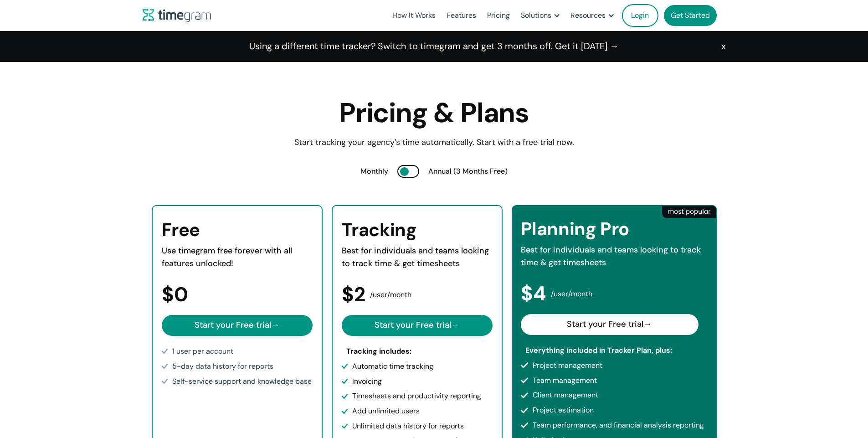 Image resolution: width=868 pixels, height=438 pixels. Describe the element at coordinates (237, 230) in the screenshot. I see `h3: Free` at that location.